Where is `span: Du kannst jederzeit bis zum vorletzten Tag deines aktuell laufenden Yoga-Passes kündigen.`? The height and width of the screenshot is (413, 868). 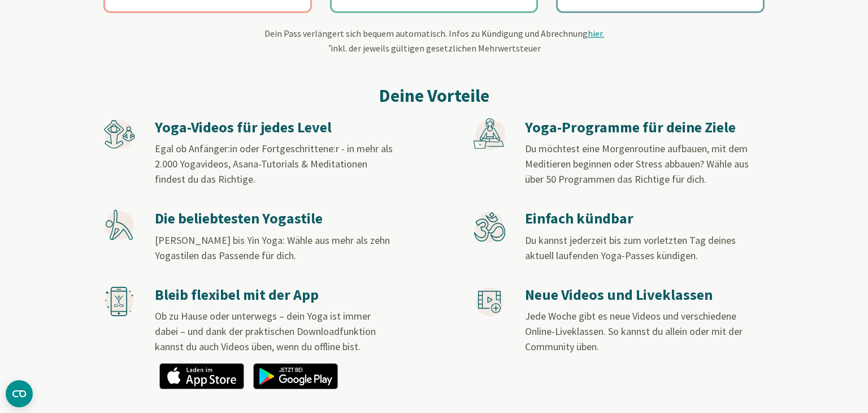 span: Du kannst jederzeit bis zum vorletzten Tag deines aktuell laufenden Yoga-Passes kündigen. is located at coordinates (630, 248).